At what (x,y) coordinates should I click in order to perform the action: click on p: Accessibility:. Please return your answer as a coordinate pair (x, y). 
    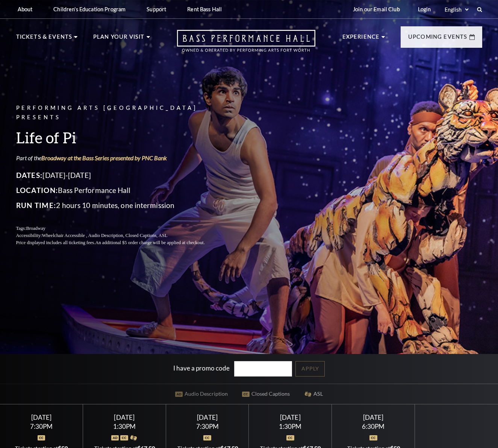
    Looking at the image, I should click on (120, 235).